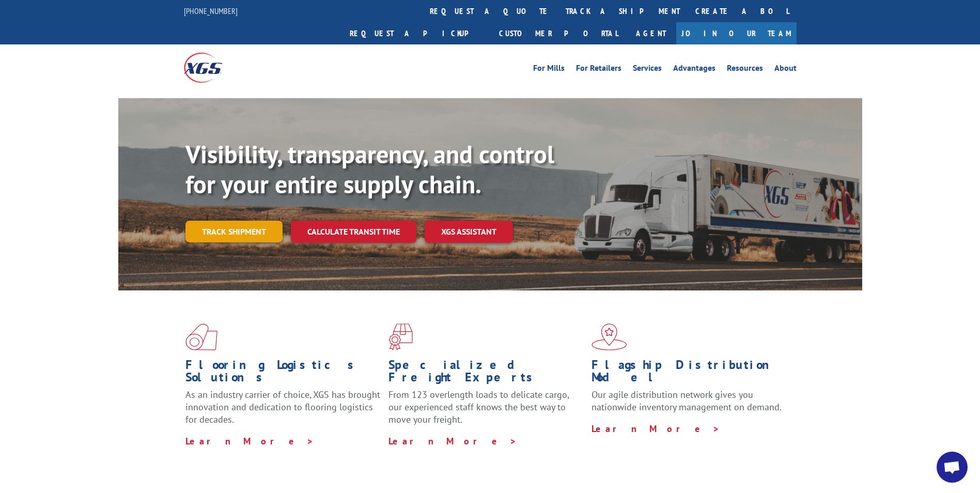  What do you see at coordinates (785, 70) in the screenshot?
I see `a: About` at bounding box center [785, 70].